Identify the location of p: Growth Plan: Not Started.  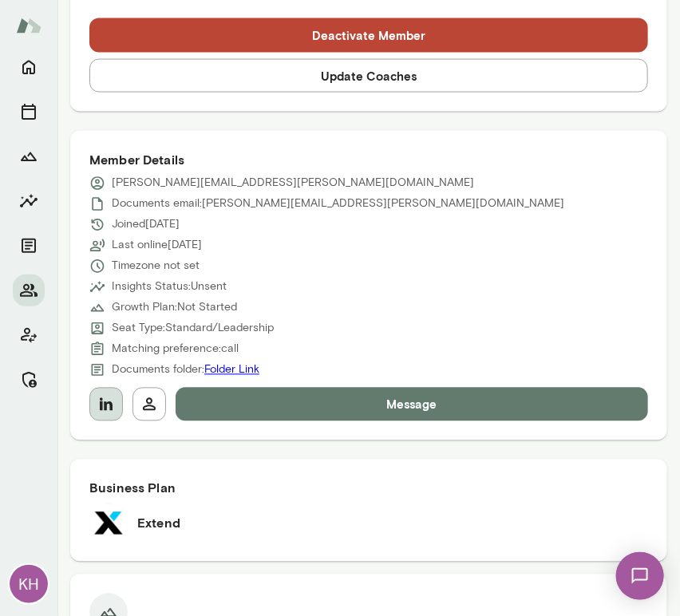
(174, 308).